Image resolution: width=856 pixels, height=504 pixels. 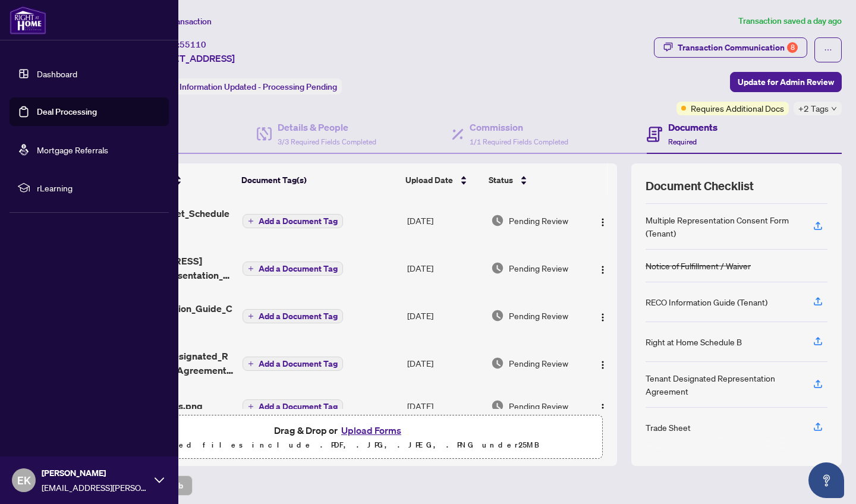 What do you see at coordinates (327, 141) in the screenshot?
I see `span: 3/3 Required Fields Completed` at bounding box center [327, 141].